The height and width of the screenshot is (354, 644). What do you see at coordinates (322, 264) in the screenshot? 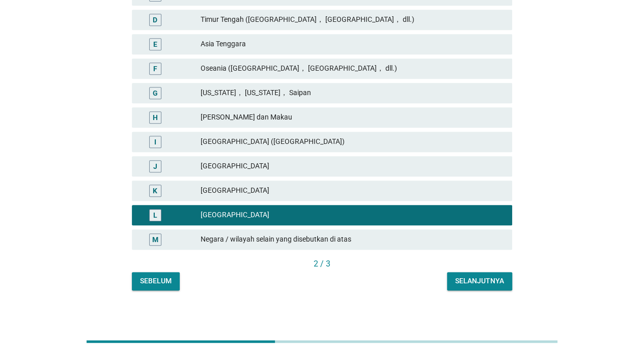
I see `div: 2 / 3` at bounding box center [322, 264].